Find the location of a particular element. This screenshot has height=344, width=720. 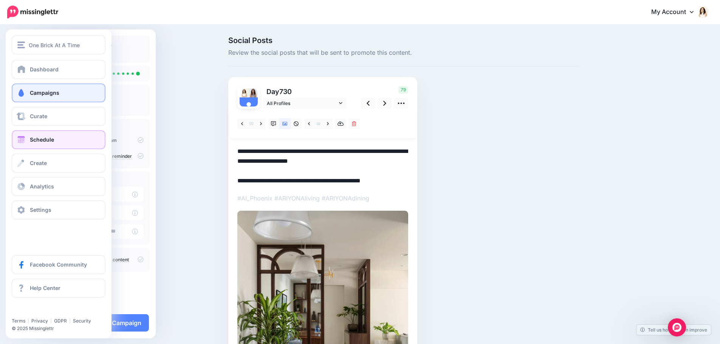

li: © 2025 Missinglettr is located at coordinates (61, 329).